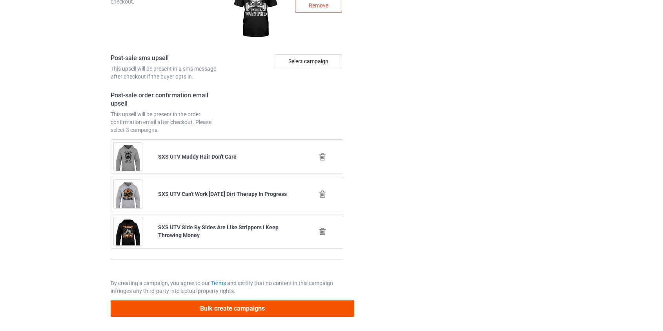 This screenshot has height=331, width=663. Describe the element at coordinates (227, 287) in the screenshot. I see `p: By creating a campaign, you agree to our and certify that no content in this campaign infringes a...` at that location.